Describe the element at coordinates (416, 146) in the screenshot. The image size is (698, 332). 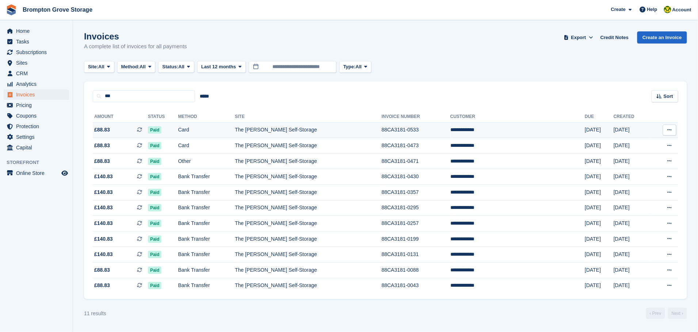
I see `td: 88CA3181-0473` at that location.